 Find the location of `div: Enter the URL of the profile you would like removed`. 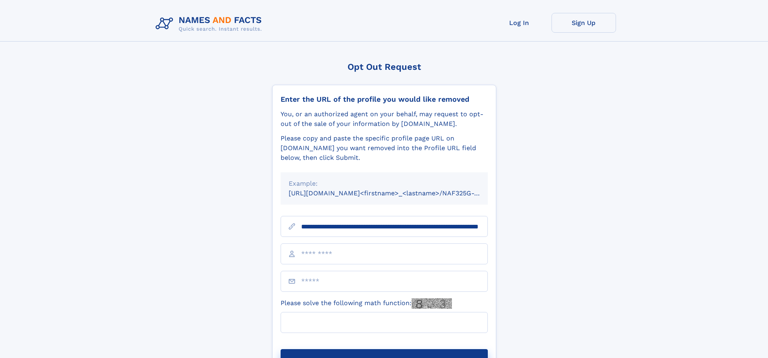

div: Enter the URL of the profile you would like removed is located at coordinates (384, 99).